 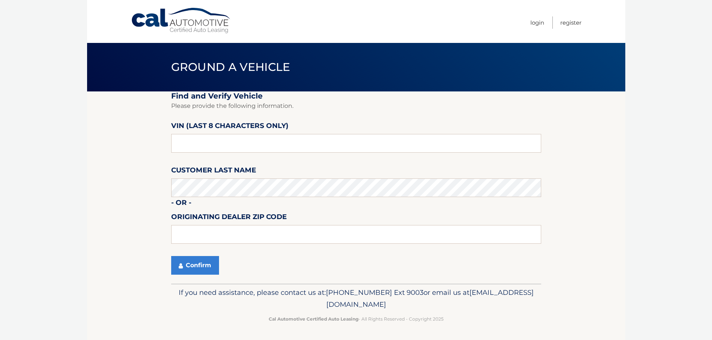 I want to click on label: - or -, so click(x=181, y=204).